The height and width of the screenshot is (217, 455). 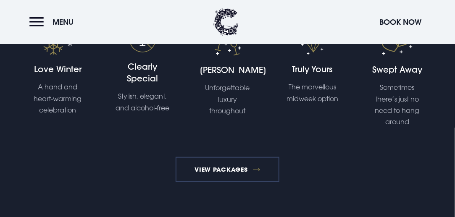 What do you see at coordinates (58, 99) in the screenshot?
I see `p: A hand and heart-warming celebration` at bounding box center [58, 99].